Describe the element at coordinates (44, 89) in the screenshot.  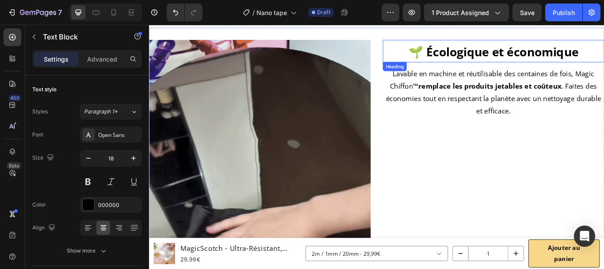
I see `div: Text style` at that location.